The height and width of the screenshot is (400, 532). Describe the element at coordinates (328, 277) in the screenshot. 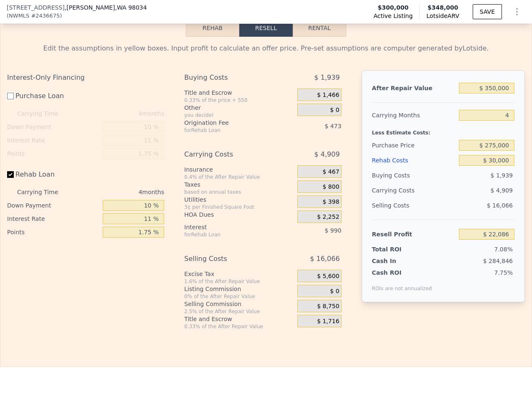

I see `span: $ 5,600` at that location.